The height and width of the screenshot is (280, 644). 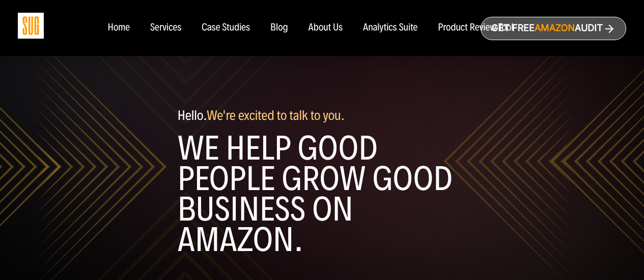 I want to click on div: Analytics Suite, so click(x=390, y=28).